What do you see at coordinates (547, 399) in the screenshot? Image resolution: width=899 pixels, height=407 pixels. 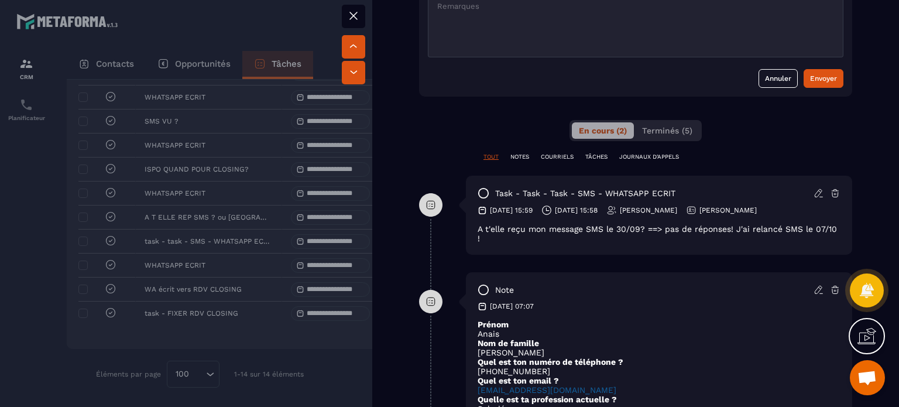 I see `strong: Quelle est ta profession actuelle ?` at bounding box center [547, 399].